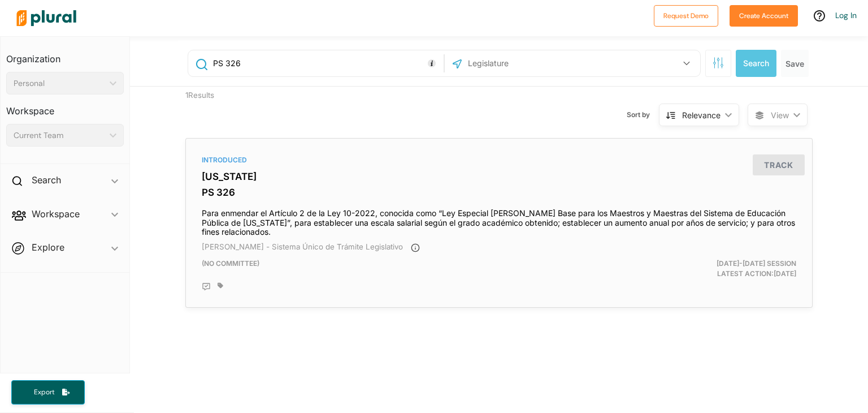  I want to click on button: Create Account, so click(764, 16).